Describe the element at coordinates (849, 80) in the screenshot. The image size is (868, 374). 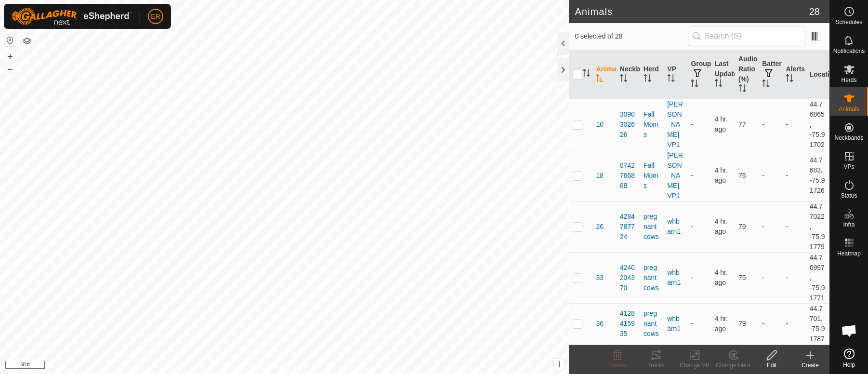
I see `span: Herds` at that location.